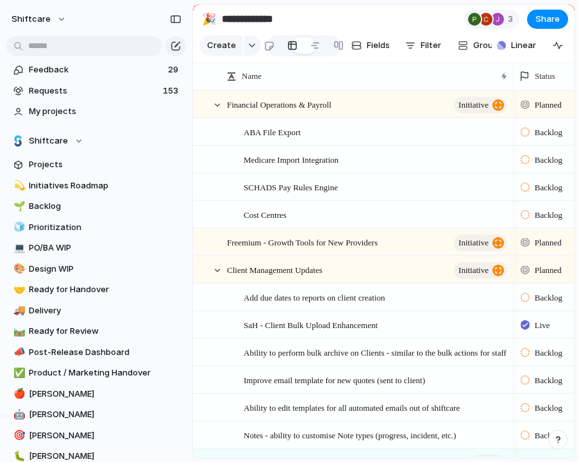  Describe the element at coordinates (96, 186) in the screenshot. I see `div: 💫Initiatives Roadmap` at that location.